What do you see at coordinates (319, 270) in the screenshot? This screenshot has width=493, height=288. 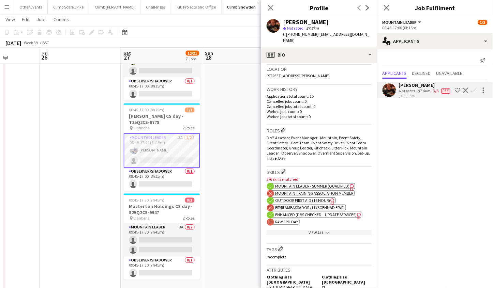 I see `h3: Attributes` at bounding box center [319, 270].